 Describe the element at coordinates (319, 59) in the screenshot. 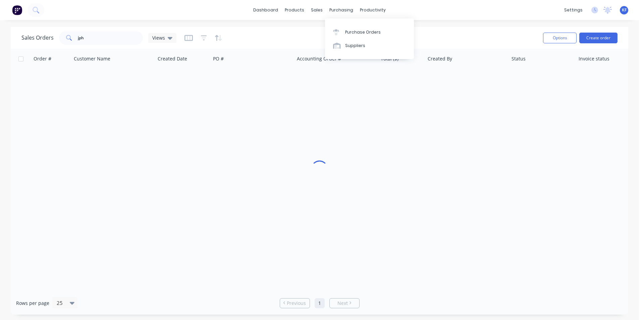

I see `div: Accounting Order #` at that location.